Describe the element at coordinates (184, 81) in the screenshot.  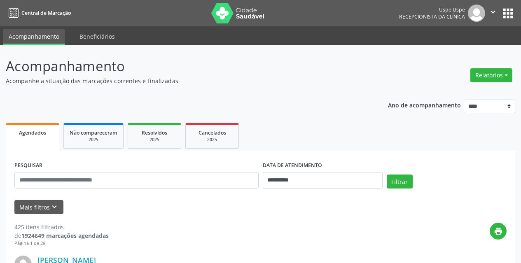
I see `p: Acompanhe a situação das marcações correntes e finalizadas` at that location.